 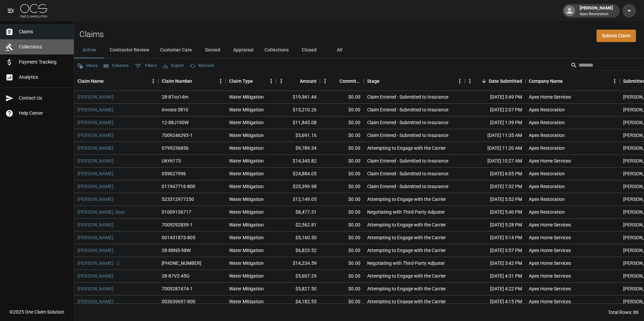 What do you see at coordinates (241, 81) in the screenshot?
I see `div: Claim Type` at bounding box center [241, 81].